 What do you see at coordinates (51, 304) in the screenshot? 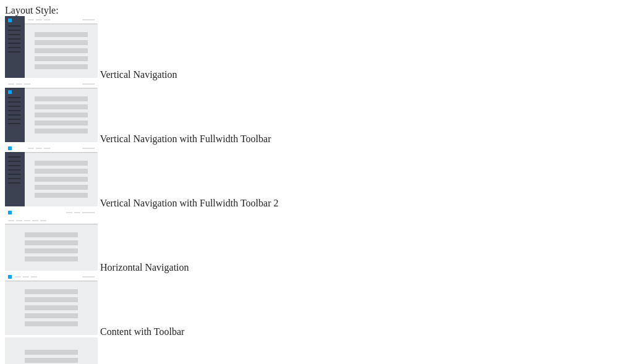
I see `img: content-with-toolbar.jpg` at bounding box center [51, 304].